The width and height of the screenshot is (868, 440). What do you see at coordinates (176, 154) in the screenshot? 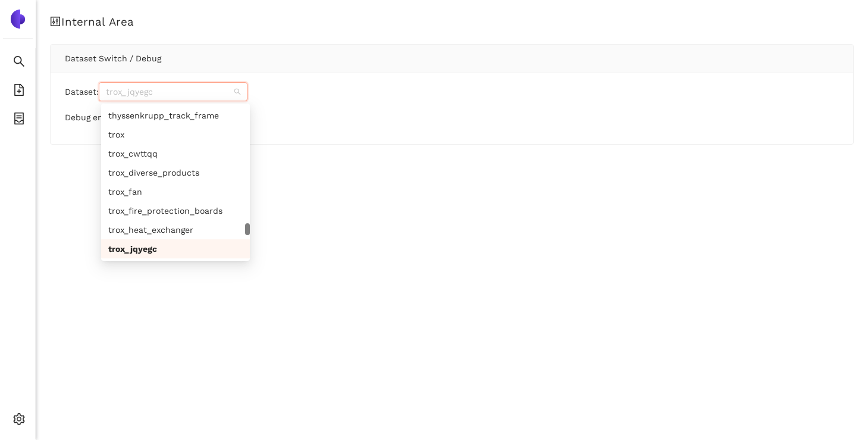
I see `div: trox_cwttqq` at bounding box center [176, 154].